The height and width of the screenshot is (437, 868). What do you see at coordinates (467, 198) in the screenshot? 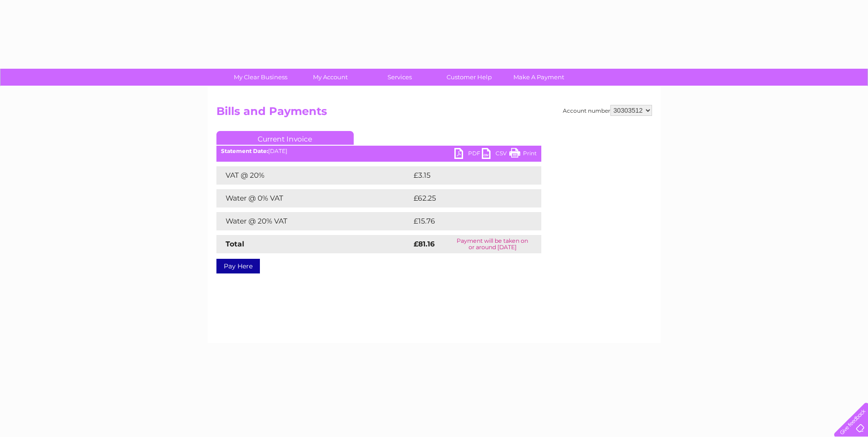
I see `td: £62.25` at bounding box center [467, 198].